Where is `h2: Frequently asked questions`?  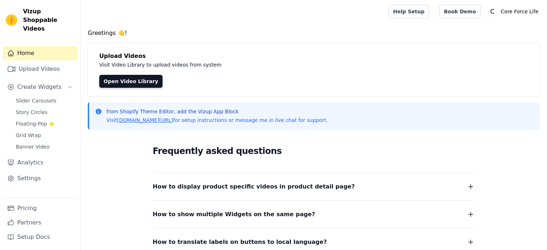
h2: Frequently asked questions is located at coordinates (314, 151).